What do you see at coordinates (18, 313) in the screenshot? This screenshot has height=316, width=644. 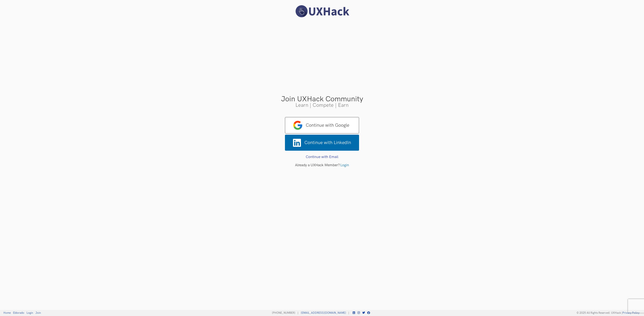 I see `a: Eldorado` at bounding box center [18, 313].